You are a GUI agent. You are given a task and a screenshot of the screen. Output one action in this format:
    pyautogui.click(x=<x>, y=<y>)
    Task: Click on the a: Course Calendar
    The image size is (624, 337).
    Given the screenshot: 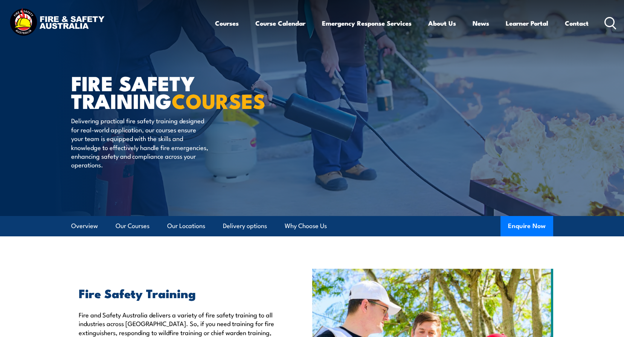 What is the action you would take?
    pyautogui.click(x=280, y=23)
    